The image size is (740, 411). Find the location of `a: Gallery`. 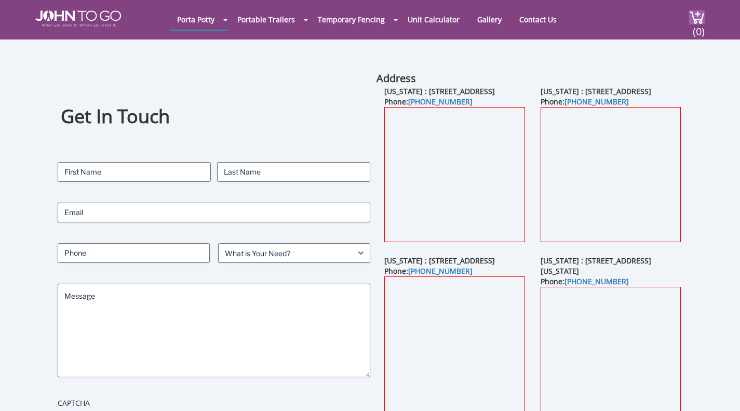

a: Gallery is located at coordinates (489, 19).